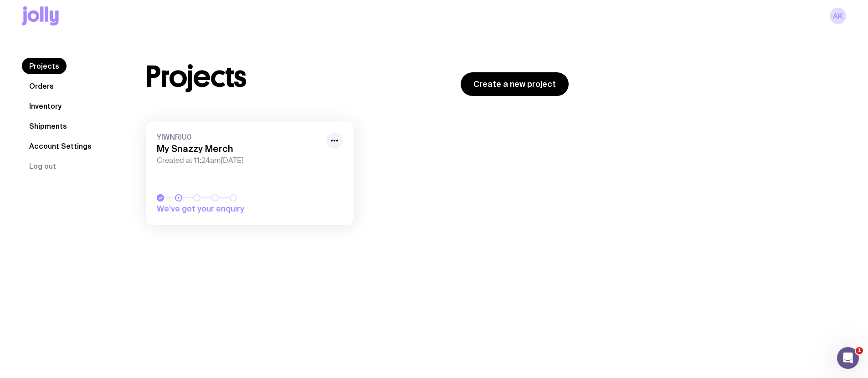  Describe the element at coordinates (45, 106) in the screenshot. I see `a: Inventory` at that location.